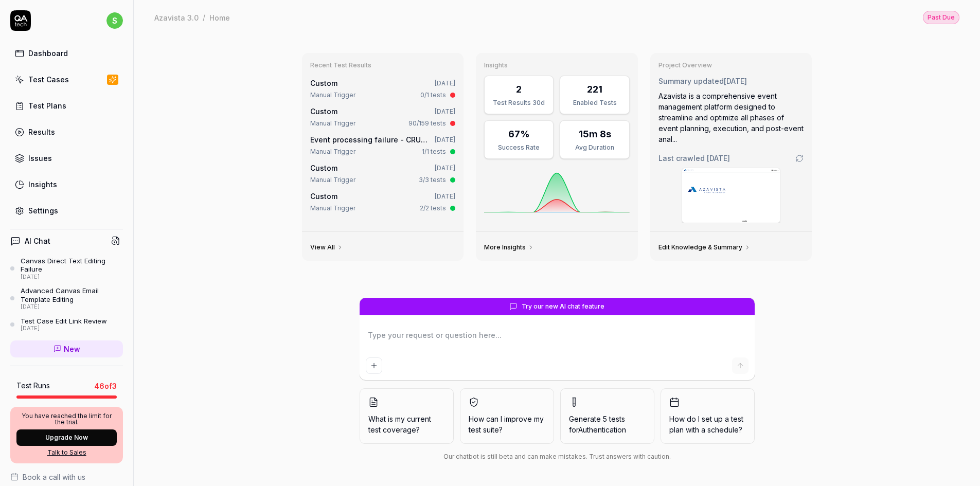  What do you see at coordinates (427, 123) in the screenshot?
I see `div: 90/159 tests` at bounding box center [427, 123].